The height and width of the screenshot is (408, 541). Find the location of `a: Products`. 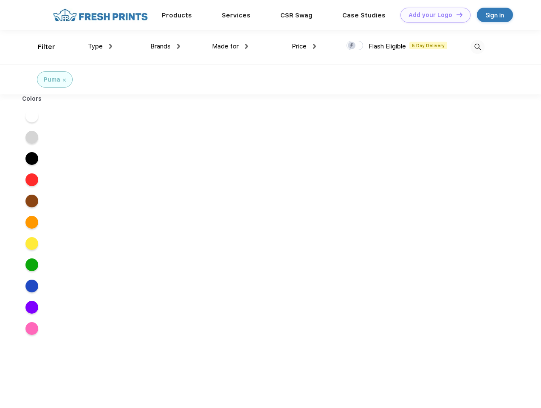

a: Products is located at coordinates (177, 15).